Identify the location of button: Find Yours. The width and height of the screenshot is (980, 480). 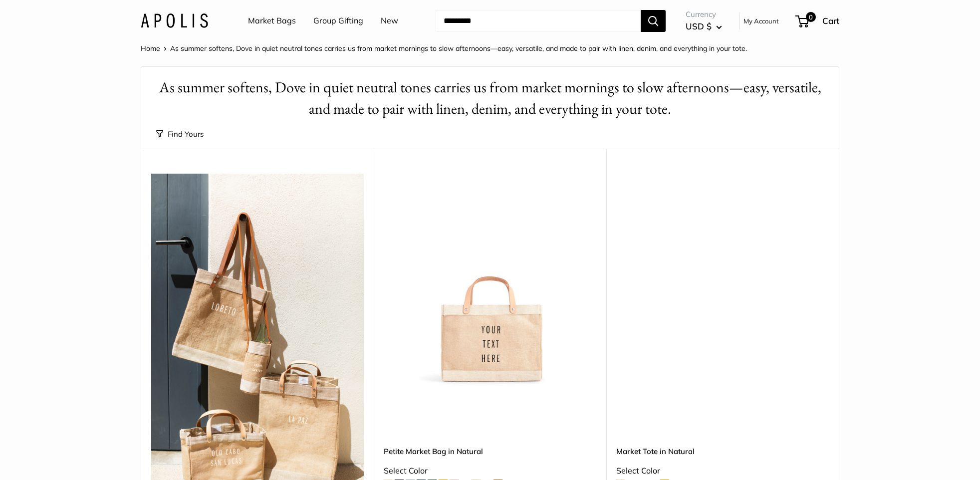
(179, 134).